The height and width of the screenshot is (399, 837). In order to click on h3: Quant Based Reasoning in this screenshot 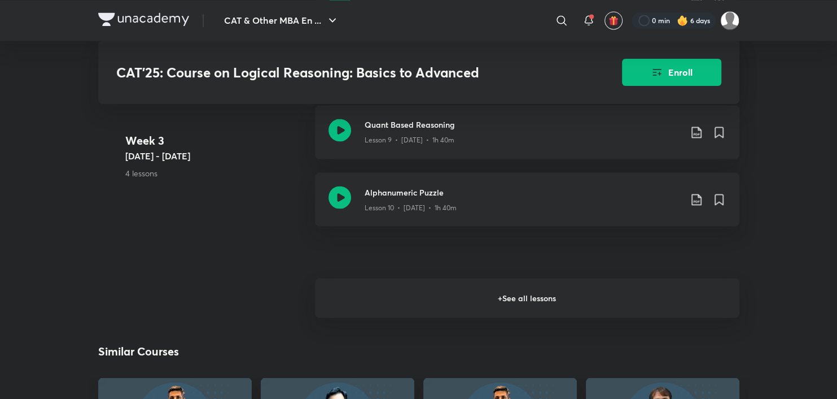, I will do `click(523, 124)`.